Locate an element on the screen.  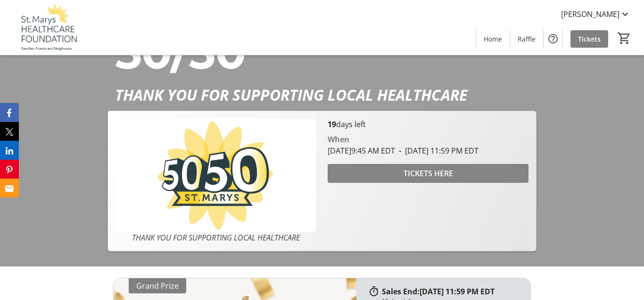
span: 19 is located at coordinates (332, 124).